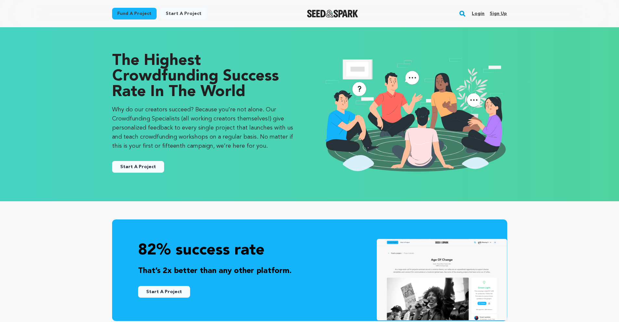 This screenshot has width=619, height=322. What do you see at coordinates (204, 128) in the screenshot?
I see `p: Why do our creators succeed? Because you’re not alone. Our Crowdfunding Specialists (all working ...` at bounding box center [204, 128].